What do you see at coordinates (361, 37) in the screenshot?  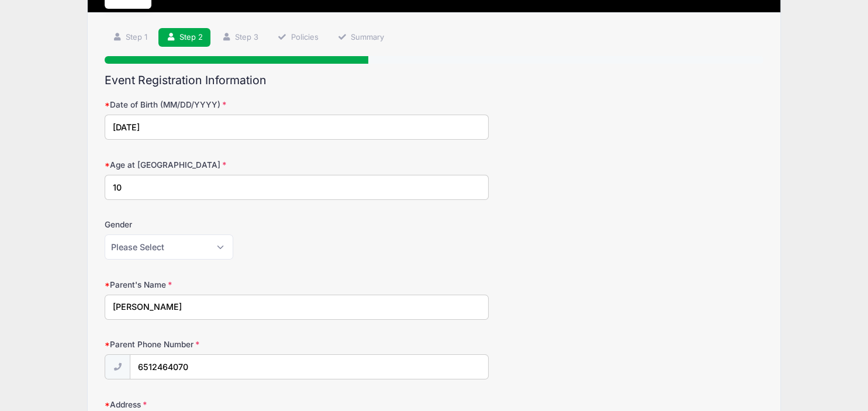 I see `a: Summary` at bounding box center [361, 37].